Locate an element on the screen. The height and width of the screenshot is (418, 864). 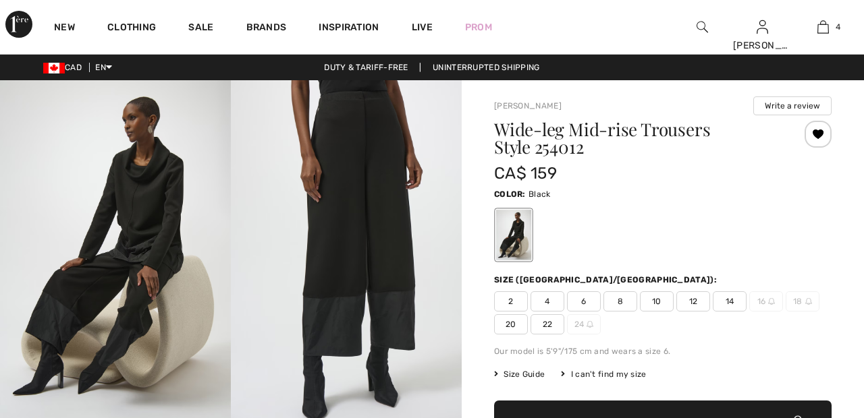
div: I can't find my size is located at coordinates (603, 375).